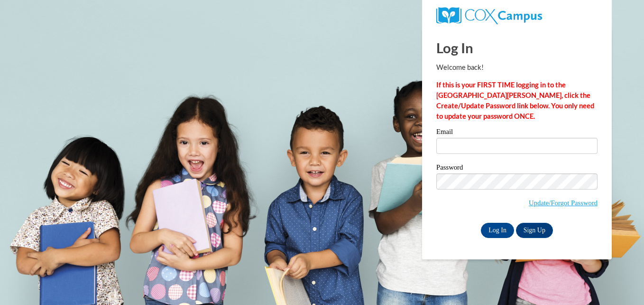 The height and width of the screenshot is (305, 644). What do you see at coordinates (517, 133) in the screenshot?
I see `label: Email` at bounding box center [517, 133].